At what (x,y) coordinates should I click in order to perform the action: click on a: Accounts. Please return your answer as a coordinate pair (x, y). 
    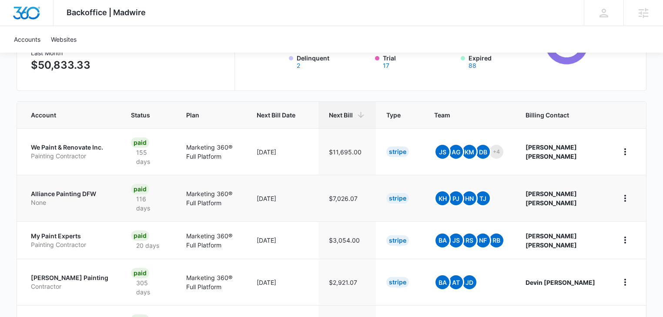
    Looking at the image, I should click on (27, 39).